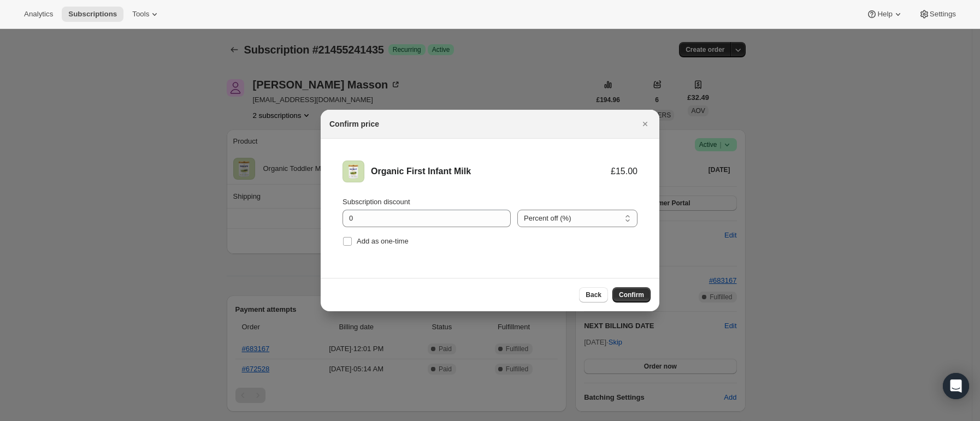 Image resolution: width=980 pixels, height=421 pixels. I want to click on button: Analytics, so click(39, 14).